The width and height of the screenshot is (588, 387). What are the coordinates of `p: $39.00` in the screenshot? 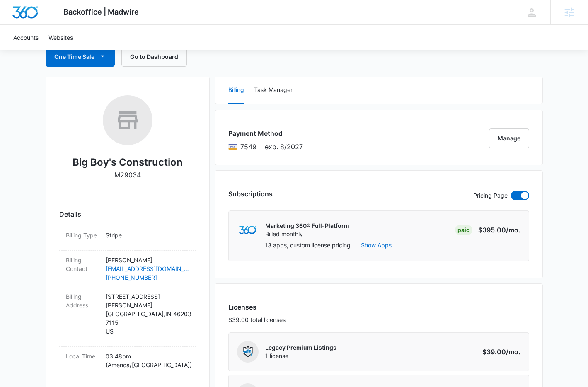 It's located at (501, 351).